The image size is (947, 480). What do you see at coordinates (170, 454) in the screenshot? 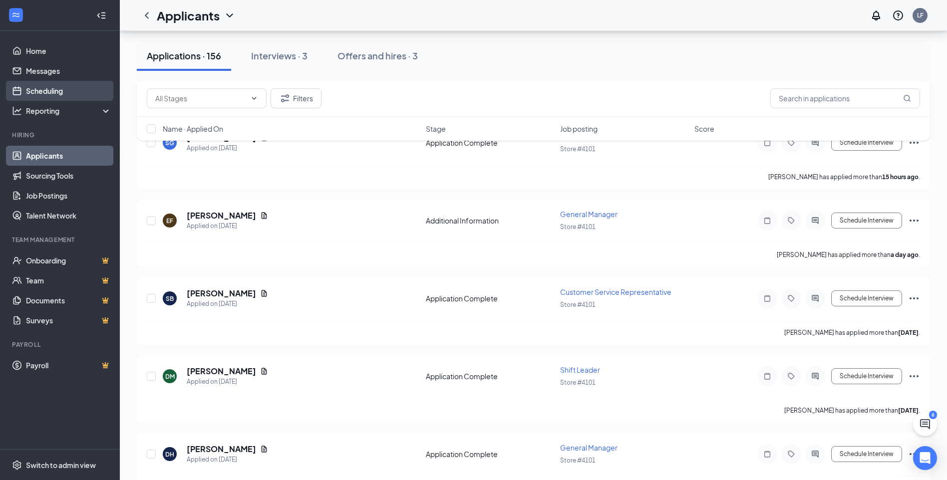
I see `div: DH` at bounding box center [170, 454].